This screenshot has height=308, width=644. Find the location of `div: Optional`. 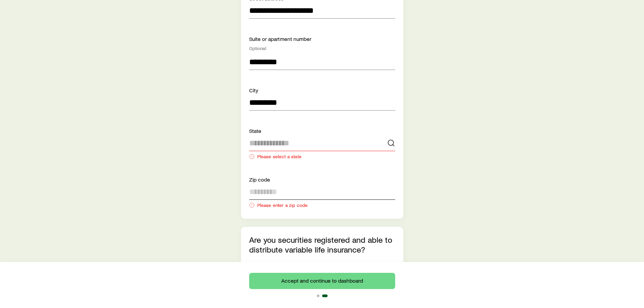

div: Optional is located at coordinates (322, 48).